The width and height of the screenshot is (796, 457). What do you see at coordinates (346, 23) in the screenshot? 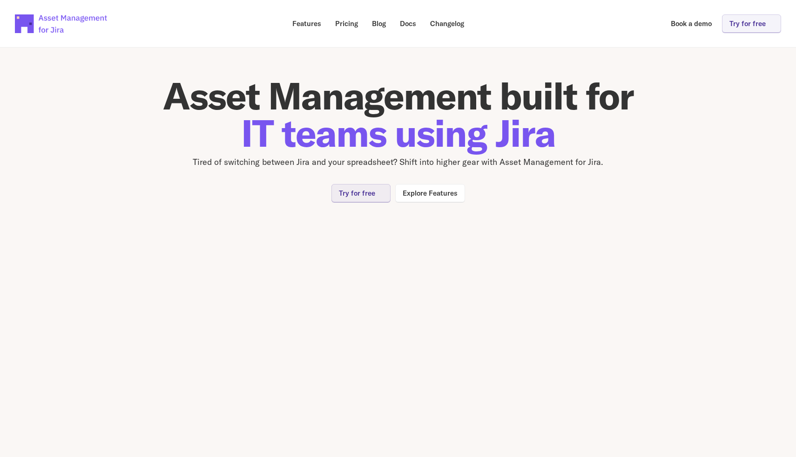
I see `p: Pricing` at bounding box center [346, 23].